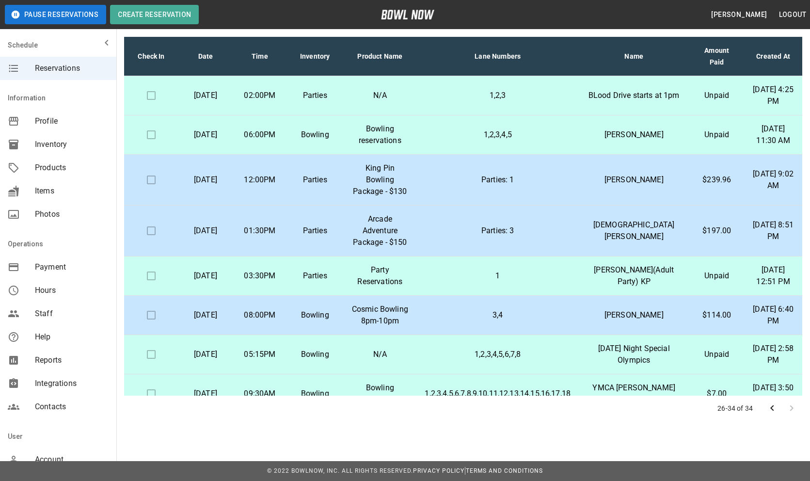  I want to click on p: Cosmic Bowling 8pm-10pm, so click(380, 315).